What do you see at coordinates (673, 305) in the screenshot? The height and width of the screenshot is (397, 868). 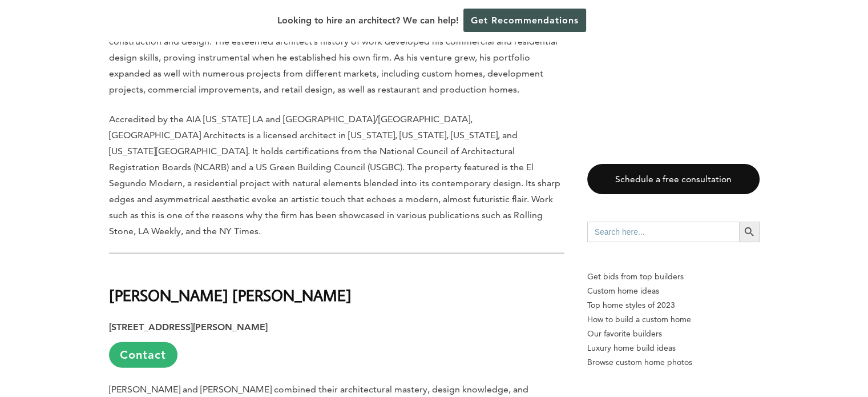 I see `p: Top home styles of 2023` at bounding box center [673, 305].